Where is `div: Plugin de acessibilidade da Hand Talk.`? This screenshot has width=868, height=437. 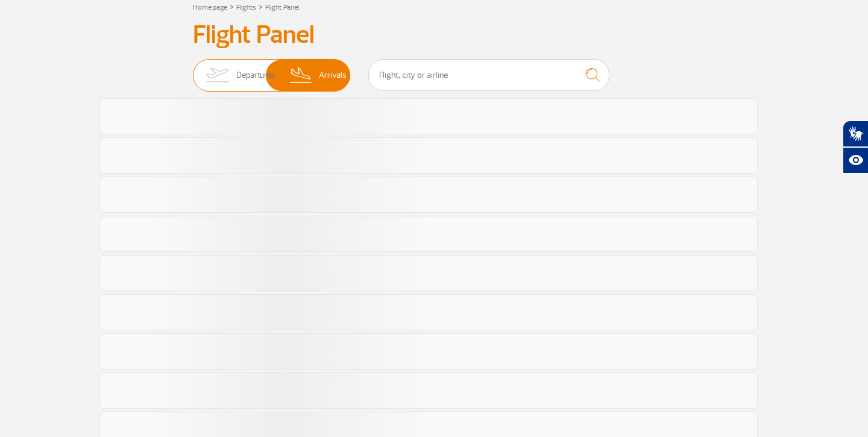 div: Plugin de acessibilidade da Hand Talk. is located at coordinates (855, 147).